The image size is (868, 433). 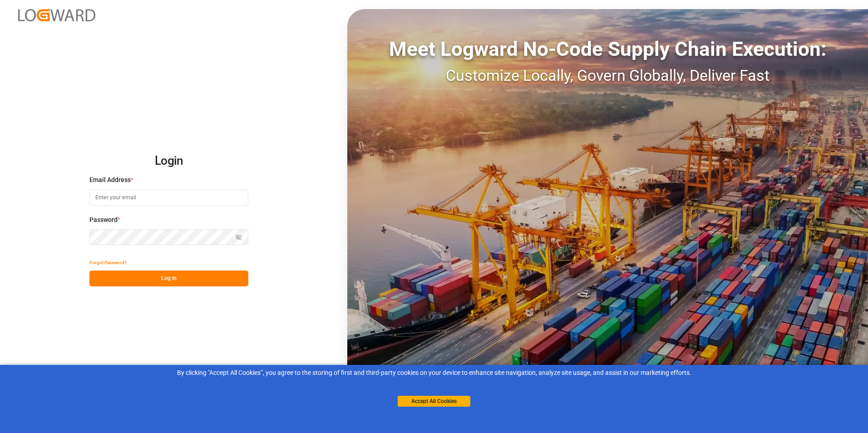 What do you see at coordinates (607, 75) in the screenshot?
I see `div: Customize Locally, Govern Globally, Deliver Fast` at bounding box center [607, 75].